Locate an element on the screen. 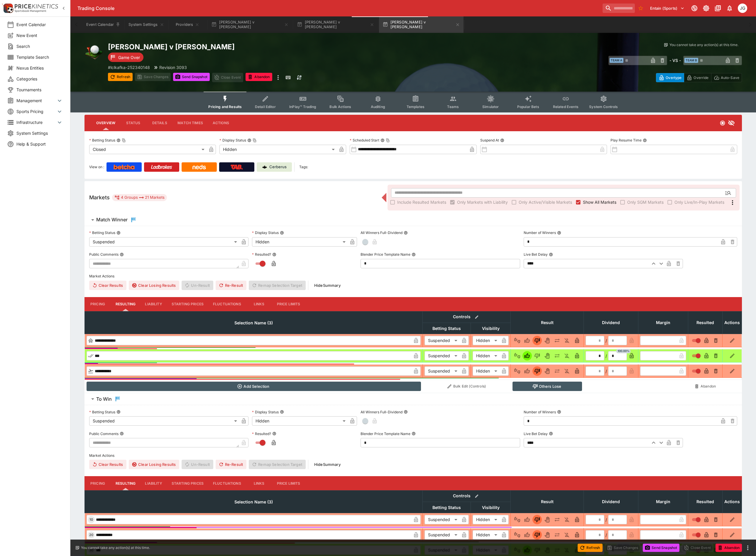 This screenshot has width=756, height=556. span: Team B is located at coordinates (691, 60).